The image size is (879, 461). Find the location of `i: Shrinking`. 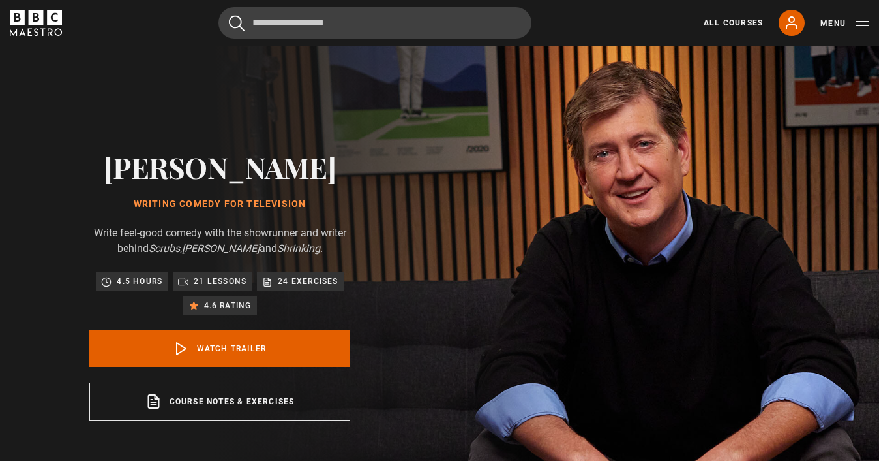

i: Shrinking is located at coordinates (299, 248).